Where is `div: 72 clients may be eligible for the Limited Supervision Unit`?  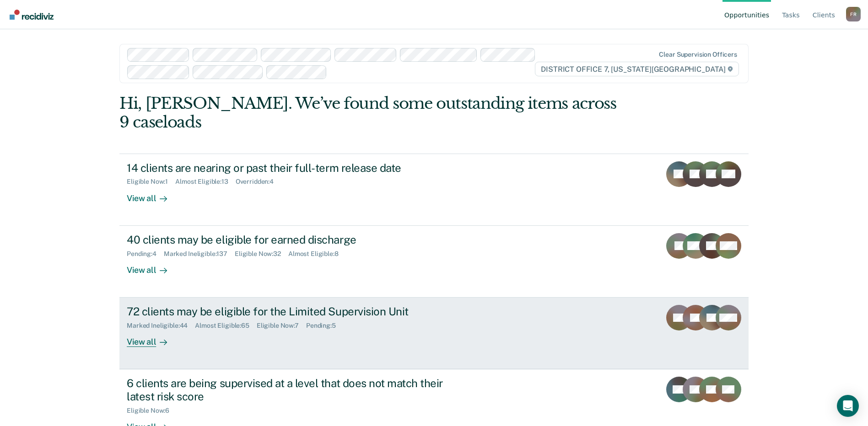 div: 72 clients may be eligible for the Limited Supervision Unit is located at coordinates (287, 311).